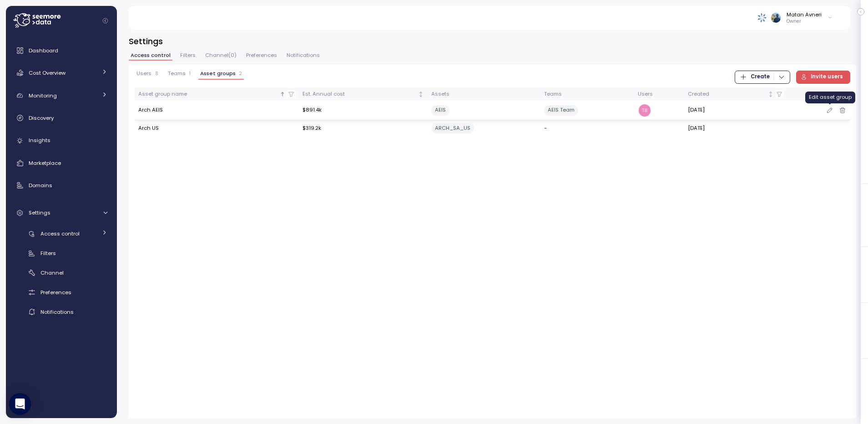 The image size is (868, 424). I want to click on div: Assets, so click(484, 94).